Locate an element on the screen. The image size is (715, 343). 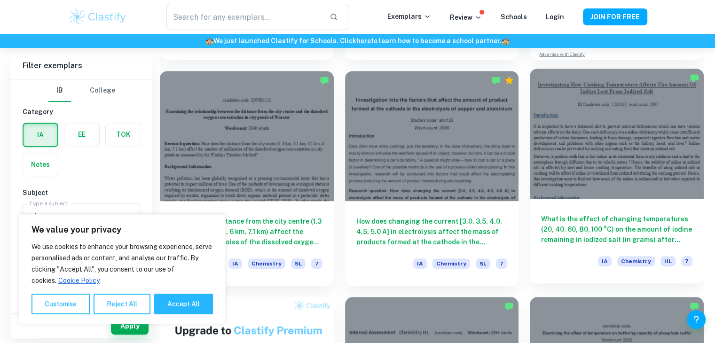
h6: What is the effect of changing temperatures (20, 40, 60, 80, 100 °C) on the amount of iodine rema... is located at coordinates (617, 230).